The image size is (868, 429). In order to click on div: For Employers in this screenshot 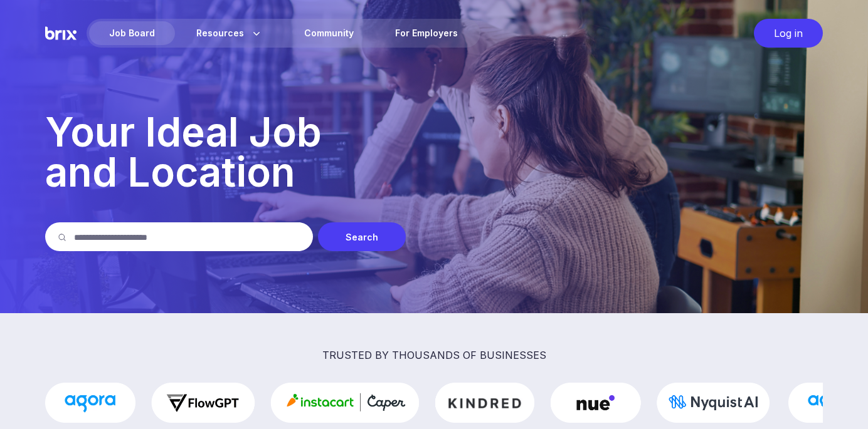, I will do `click(427, 33)`.